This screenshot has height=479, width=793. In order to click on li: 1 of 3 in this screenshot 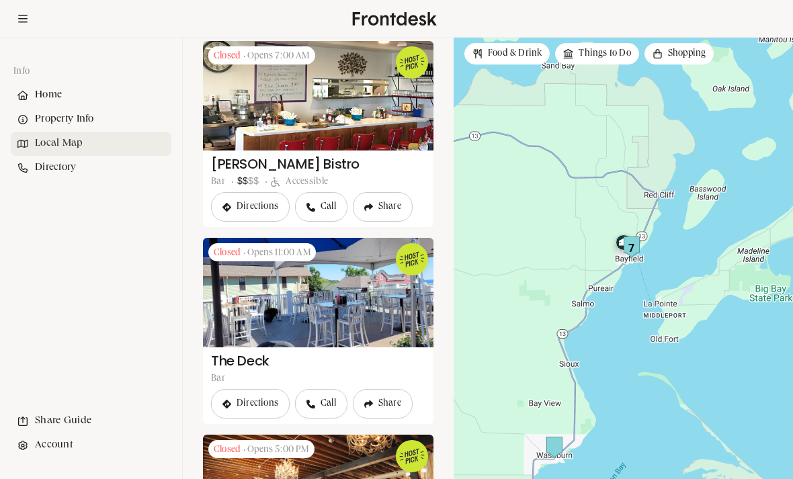, I will do `click(507, 54)`.